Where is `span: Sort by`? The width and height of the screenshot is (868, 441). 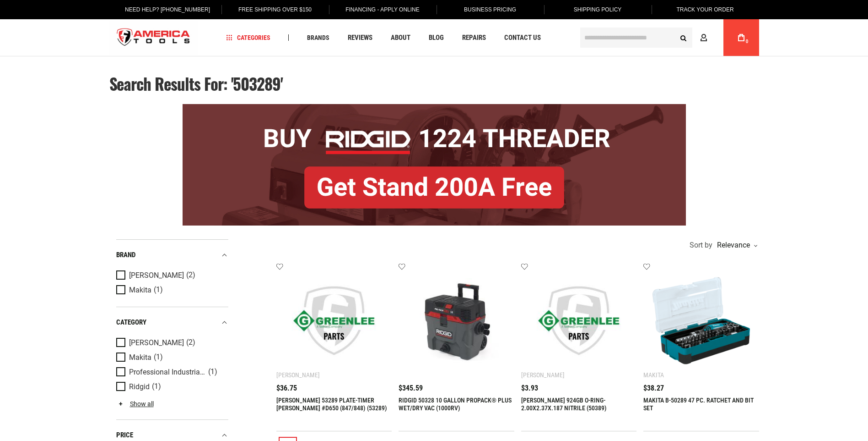 span: Sort by is located at coordinates (702, 245).